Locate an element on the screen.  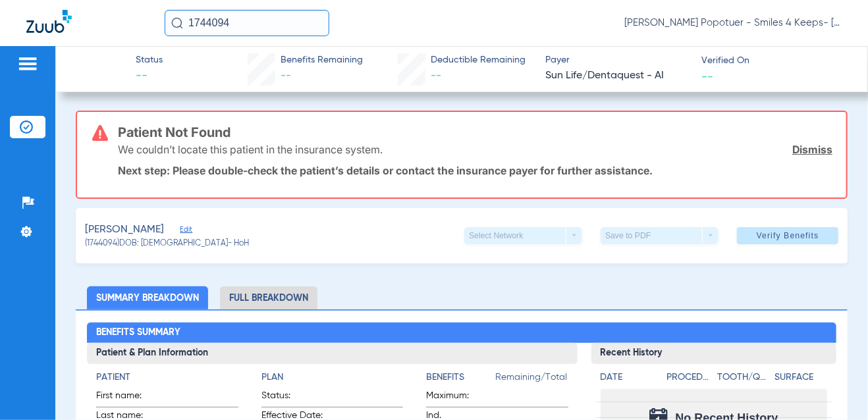
span: Deductible Remaining is located at coordinates (478, 60).